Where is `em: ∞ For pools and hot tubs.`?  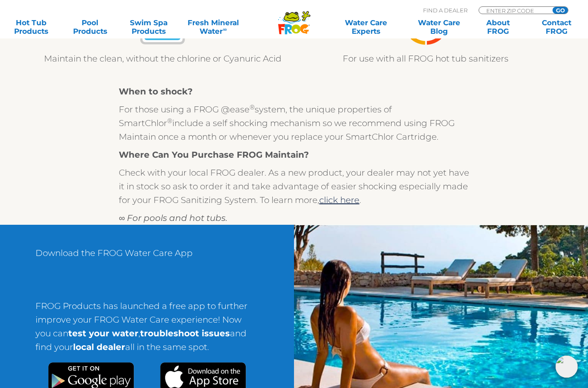
em: ∞ For pools and hot tubs. is located at coordinates (173, 218).